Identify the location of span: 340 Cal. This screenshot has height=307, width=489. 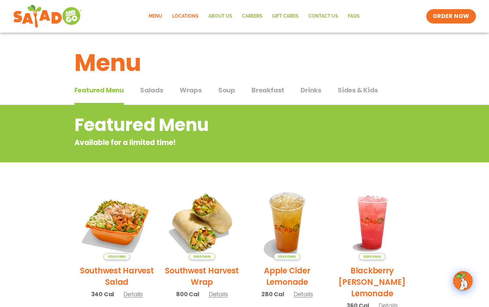
(103, 294).